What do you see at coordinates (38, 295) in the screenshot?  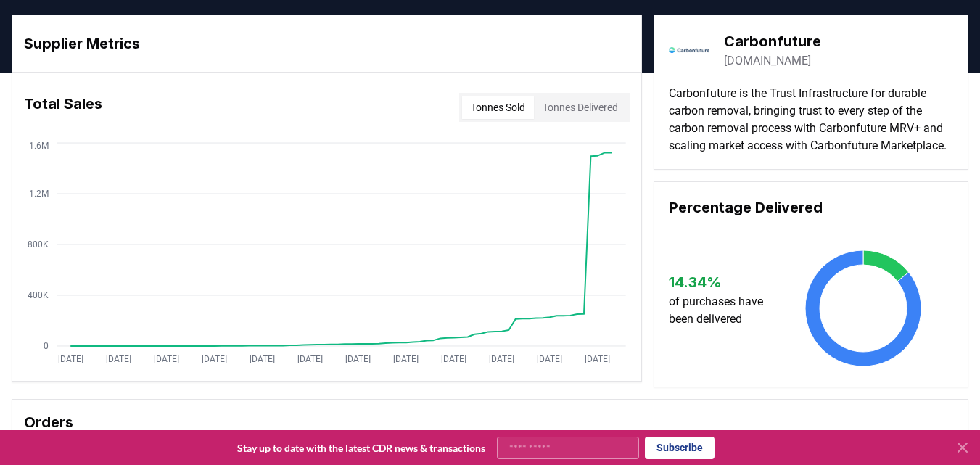 I see `tspan: 400K` at bounding box center [38, 295].